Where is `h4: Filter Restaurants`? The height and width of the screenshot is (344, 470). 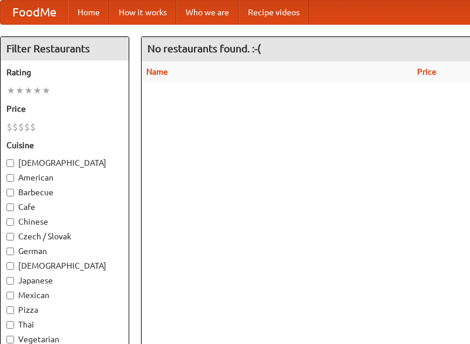 h4: Filter Restaurants is located at coordinates (65, 49).